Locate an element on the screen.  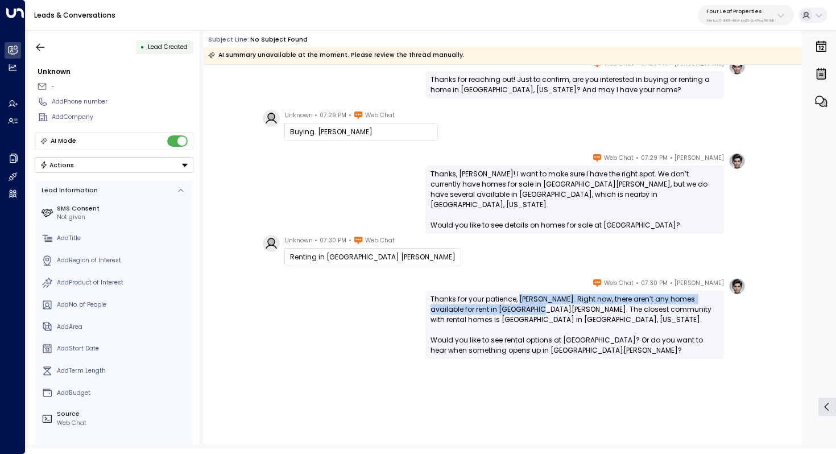
div: AddStart Date is located at coordinates (123, 349).